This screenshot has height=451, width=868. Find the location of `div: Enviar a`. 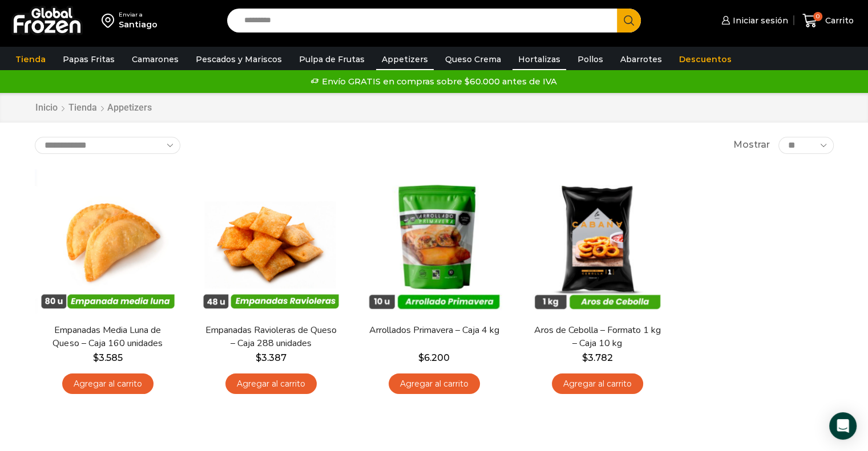

div: Enviar a is located at coordinates (138, 15).